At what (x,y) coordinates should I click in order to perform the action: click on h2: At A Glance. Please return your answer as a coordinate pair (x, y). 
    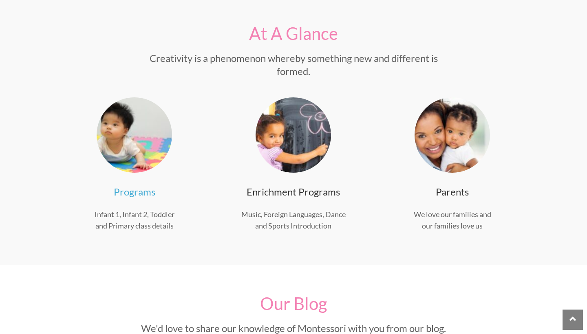
    Looking at the image, I should click on (293, 33).